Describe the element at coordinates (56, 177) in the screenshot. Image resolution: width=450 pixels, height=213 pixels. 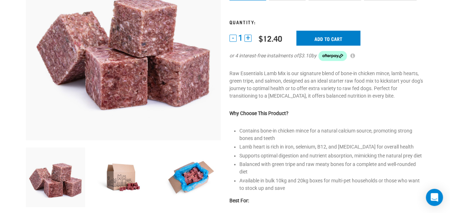
I see `img: ?1041 RE Lamb Mix 01` at that location.